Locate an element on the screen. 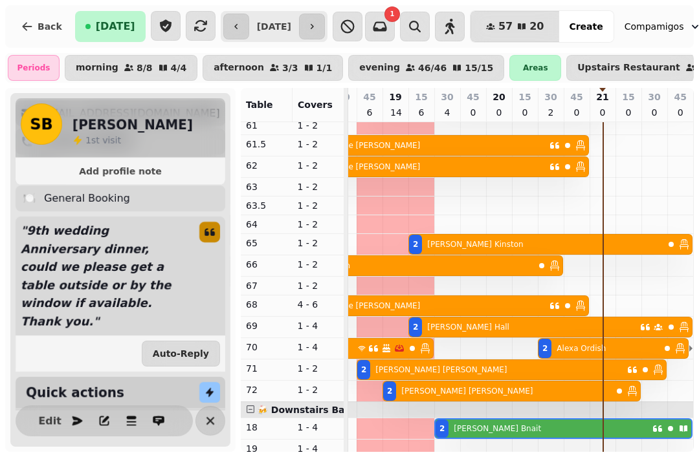 The image size is (699, 457). p: 64 is located at coordinates (267, 225).